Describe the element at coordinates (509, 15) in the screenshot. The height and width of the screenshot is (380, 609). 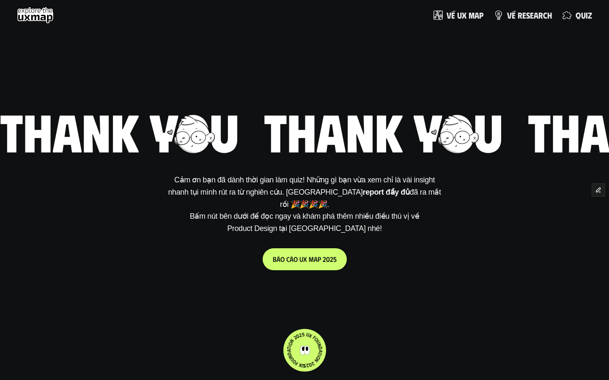
I see `span: v` at that location.